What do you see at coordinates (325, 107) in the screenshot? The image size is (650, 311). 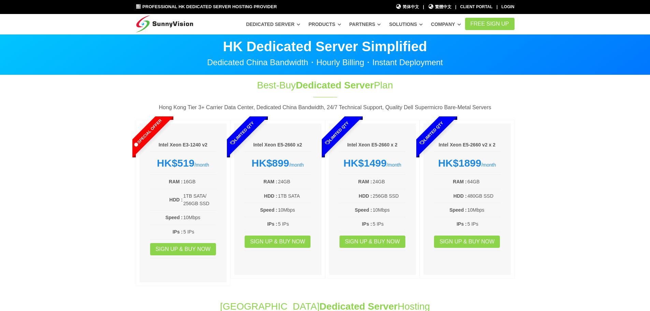 I see `p: Hong Kong Tier 3+ Carrier Data Center, Dedicated China Bandwidth, 24/7 Technical Support, Quality...` at bounding box center [325, 107].